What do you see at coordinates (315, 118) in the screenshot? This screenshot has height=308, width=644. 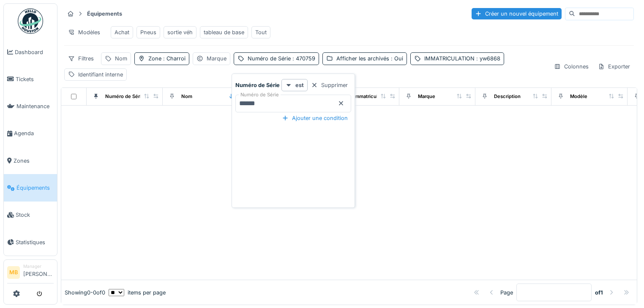 I see `div: Ajouter une condition` at bounding box center [315, 118].